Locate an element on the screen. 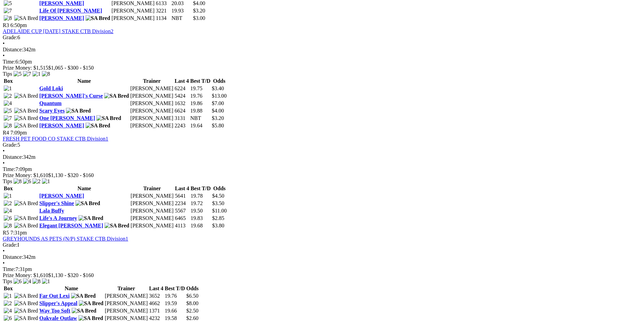 This screenshot has height=322, width=644. td: 5641 is located at coordinates (182, 196).